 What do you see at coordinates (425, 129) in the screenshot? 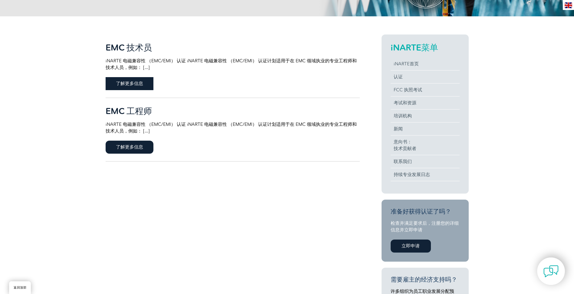
I see `a: 新闻` at bounding box center [425, 129].